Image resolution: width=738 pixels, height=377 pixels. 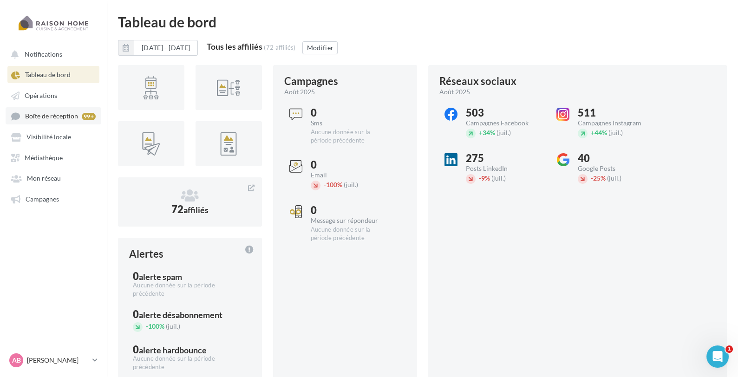 I want to click on span: 9%, so click(x=485, y=178).